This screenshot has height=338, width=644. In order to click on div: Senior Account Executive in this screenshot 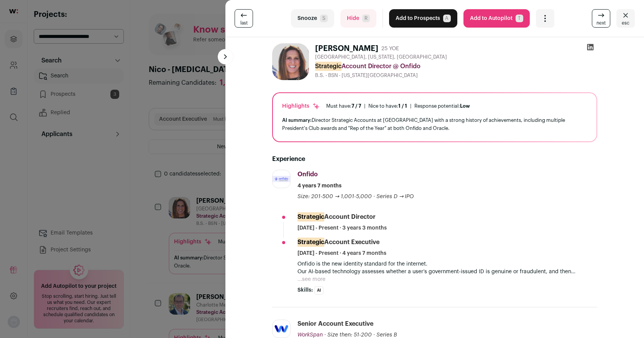, I will do `click(335, 324)`.